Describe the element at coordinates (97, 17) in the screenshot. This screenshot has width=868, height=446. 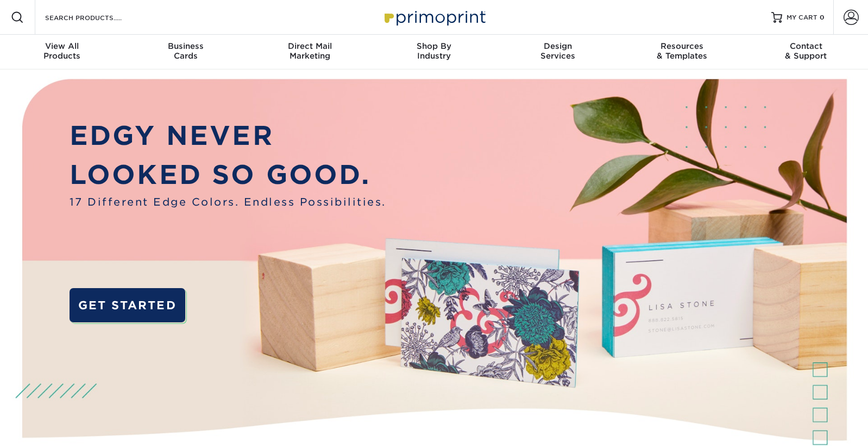
I see `input: SEARCH PRODUCTS.....` at that location.